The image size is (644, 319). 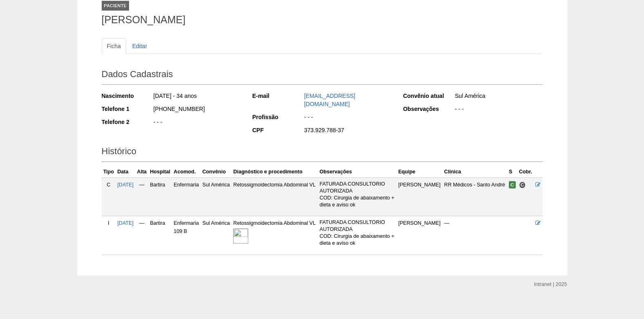 I want to click on h2: Dados Cadastrais, so click(x=322, y=76).